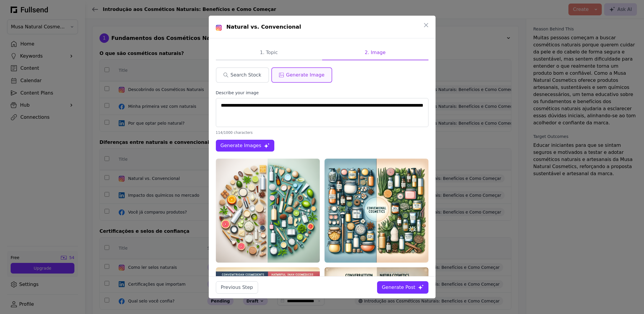  Describe the element at coordinates (302, 75) in the screenshot. I see `button: Generate Image` at that location.